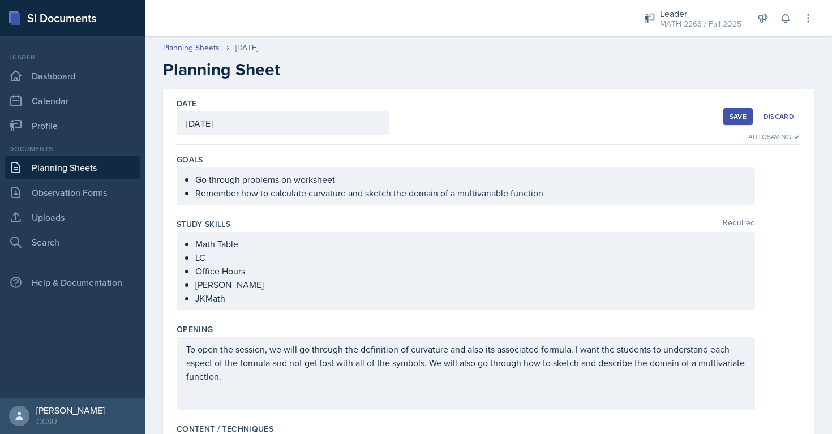 This screenshot has width=832, height=434. I want to click on div: GCSU, so click(70, 422).